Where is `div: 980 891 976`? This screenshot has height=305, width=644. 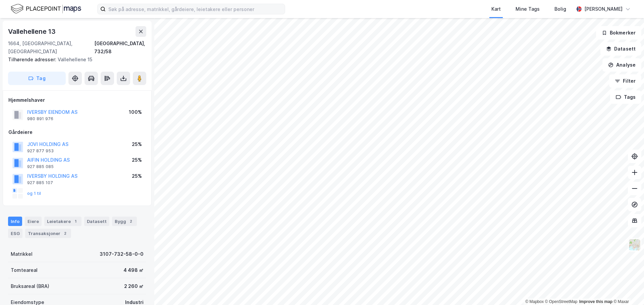 div: 980 891 976 is located at coordinates (40, 119).